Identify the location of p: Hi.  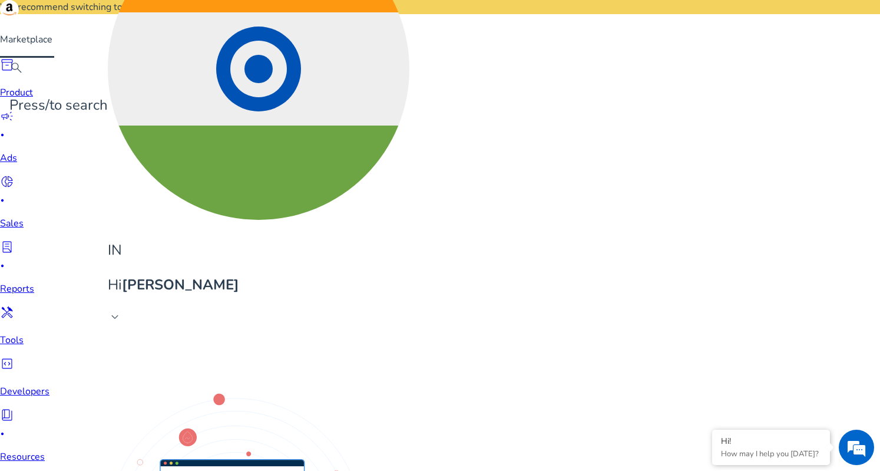
(259, 285).